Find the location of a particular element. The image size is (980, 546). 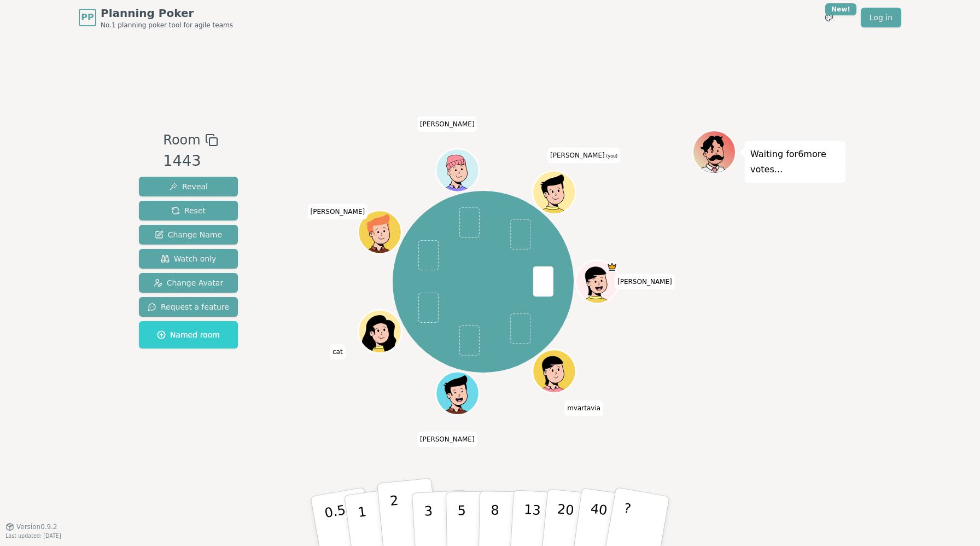

span: Version 0.9.2 is located at coordinates (36, 527).